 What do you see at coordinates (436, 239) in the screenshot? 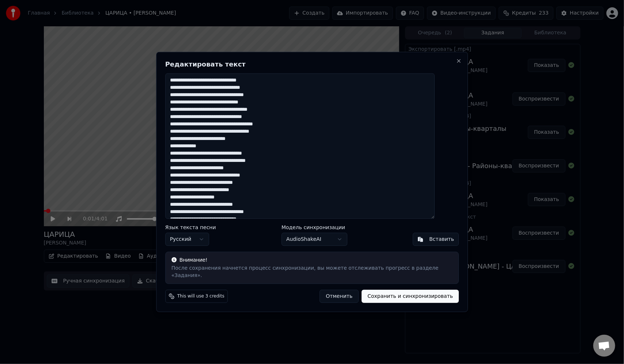
I see `button: Вставить` at bounding box center [436, 239].